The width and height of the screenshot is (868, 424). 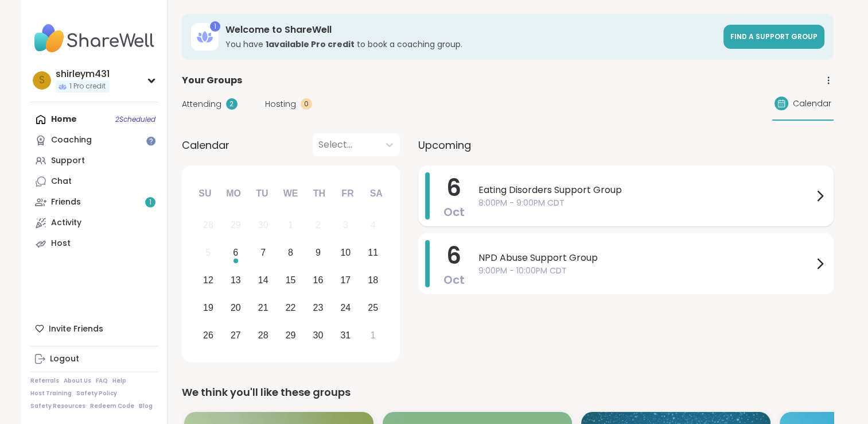 I want to click on div: Mo, so click(x=233, y=194).